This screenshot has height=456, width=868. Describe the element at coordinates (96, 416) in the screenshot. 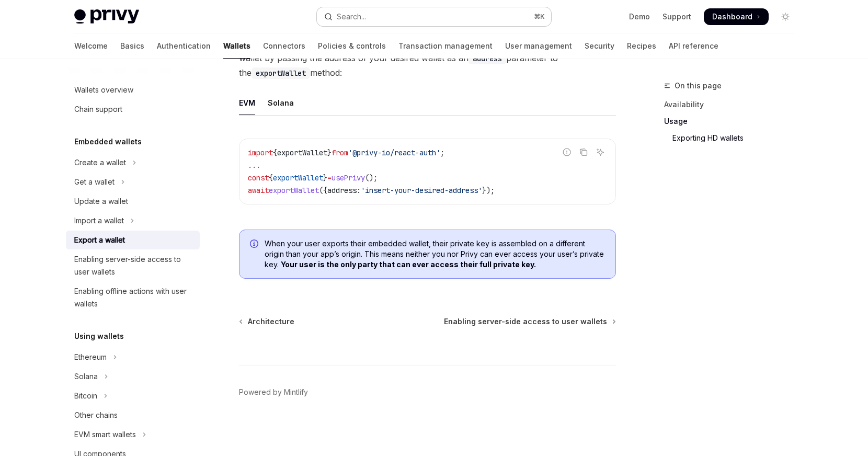

I see `div: Other chains` at that location.